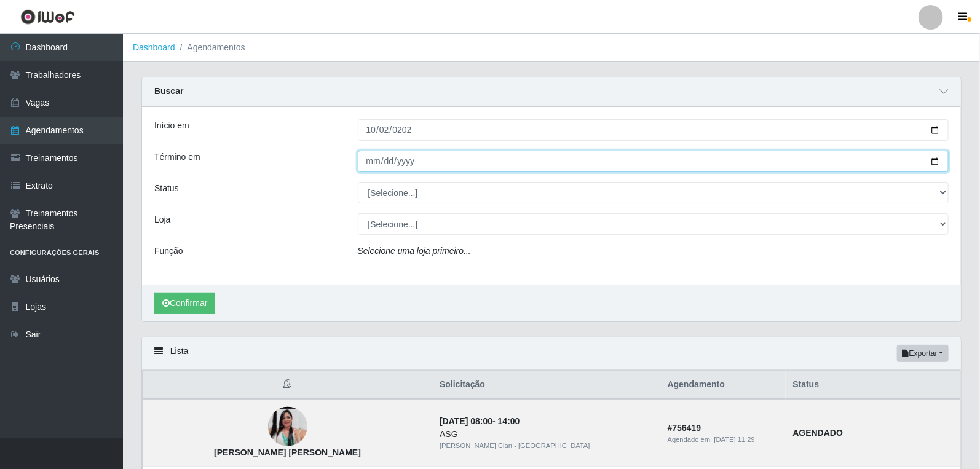 The height and width of the screenshot is (469, 980). Describe the element at coordinates (168, 91) in the screenshot. I see `strong: Buscar` at that location.